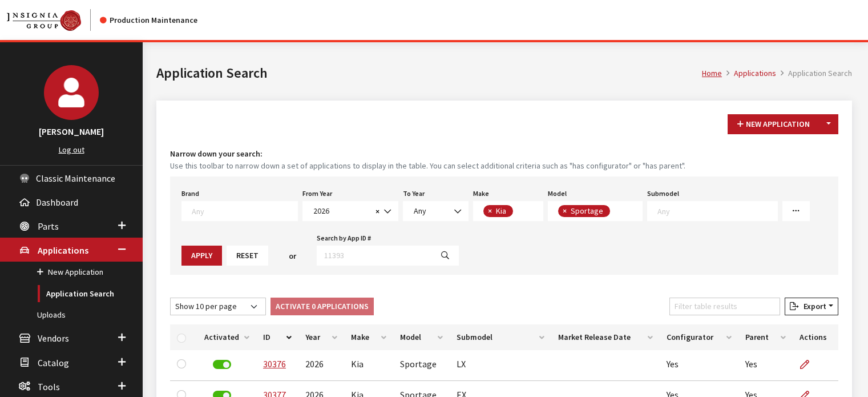 The width and height of the screenshot is (868, 397). What do you see at coordinates (48, 387) in the screenshot?
I see `span: Tools` at bounding box center [48, 387].